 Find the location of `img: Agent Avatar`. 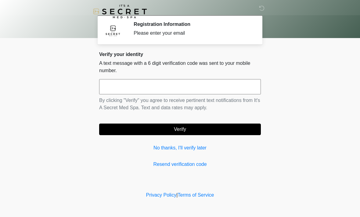

img: Agent Avatar is located at coordinates (113, 30).